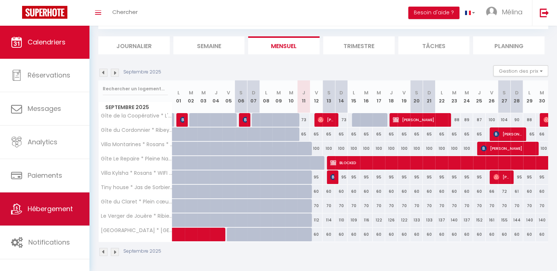 This screenshot has width=557, height=271. I want to click on div: 73, so click(341, 120).